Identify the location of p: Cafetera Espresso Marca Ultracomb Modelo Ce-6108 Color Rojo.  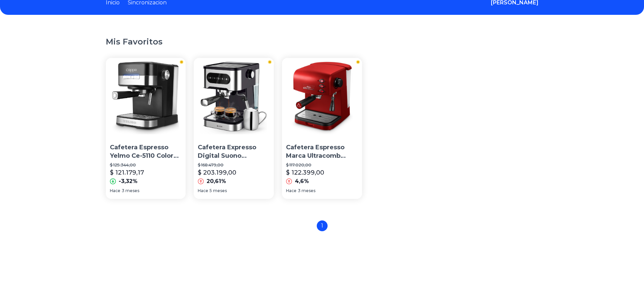
(322, 151).